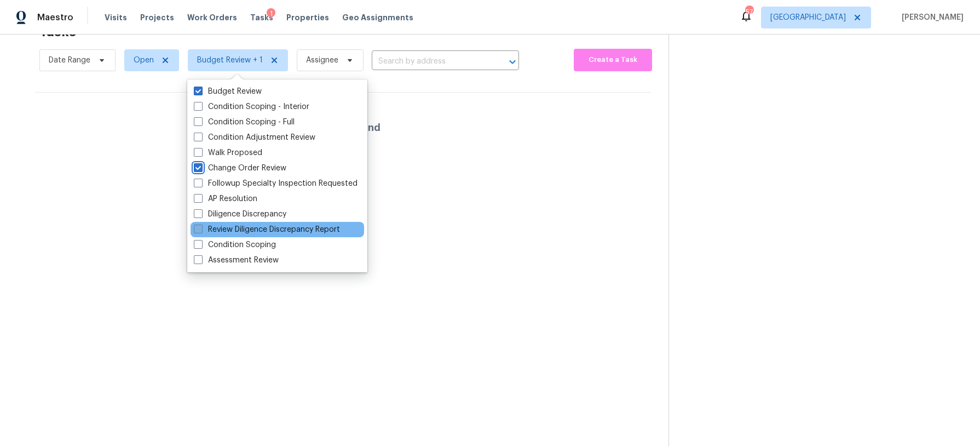 The image size is (980, 446). What do you see at coordinates (613, 60) in the screenshot?
I see `button: Create a Task` at bounding box center [613, 60].